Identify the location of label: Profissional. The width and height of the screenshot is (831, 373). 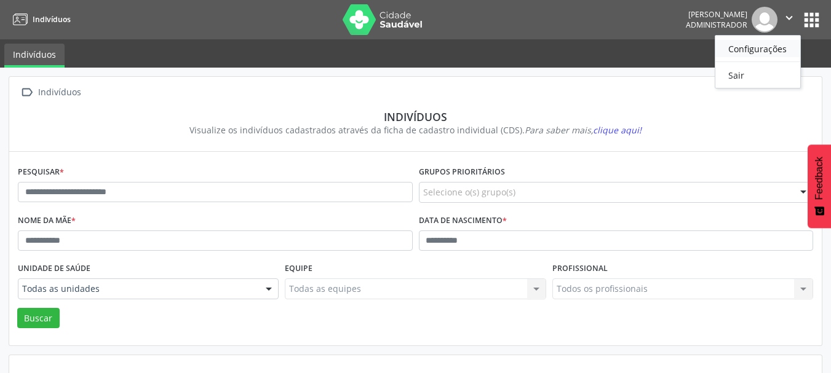
(580, 269).